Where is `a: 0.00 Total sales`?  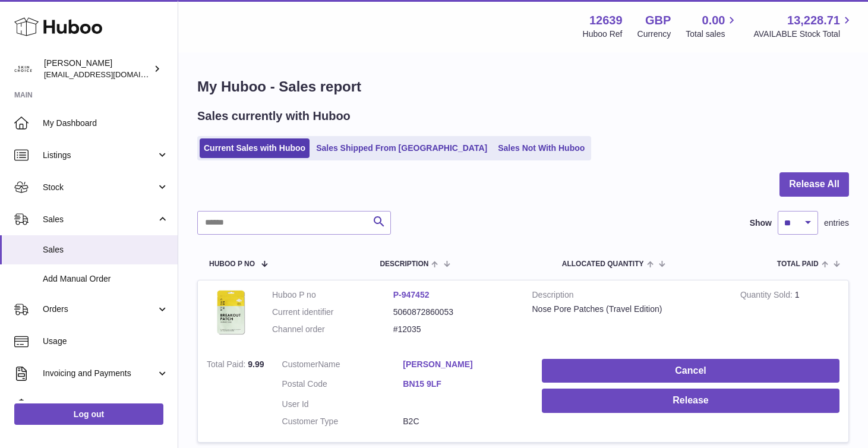 a: 0.00 Total sales is located at coordinates (711, 26).